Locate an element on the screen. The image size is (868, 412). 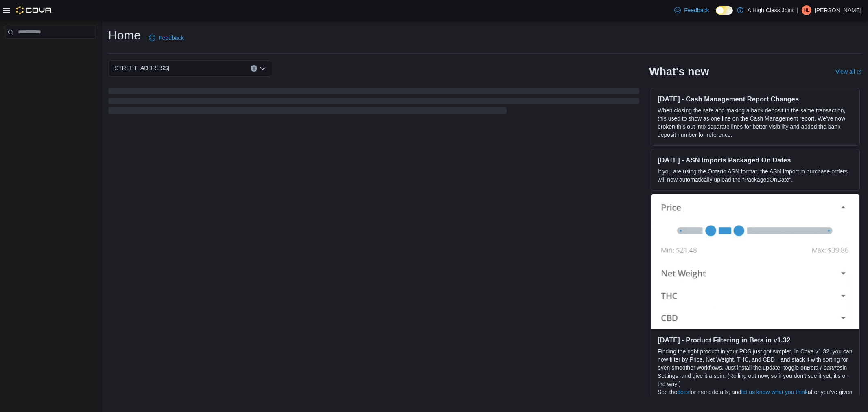
h2: What's new is located at coordinates (679, 72).